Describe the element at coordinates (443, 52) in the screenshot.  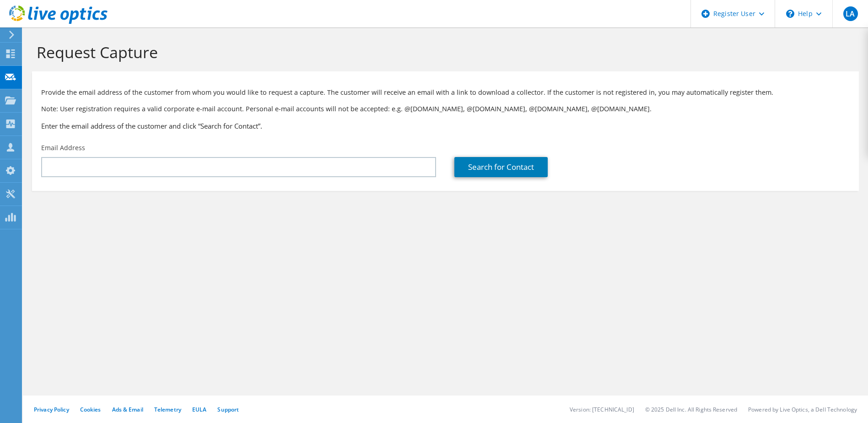
I see `h1: Request Capture` at that location.